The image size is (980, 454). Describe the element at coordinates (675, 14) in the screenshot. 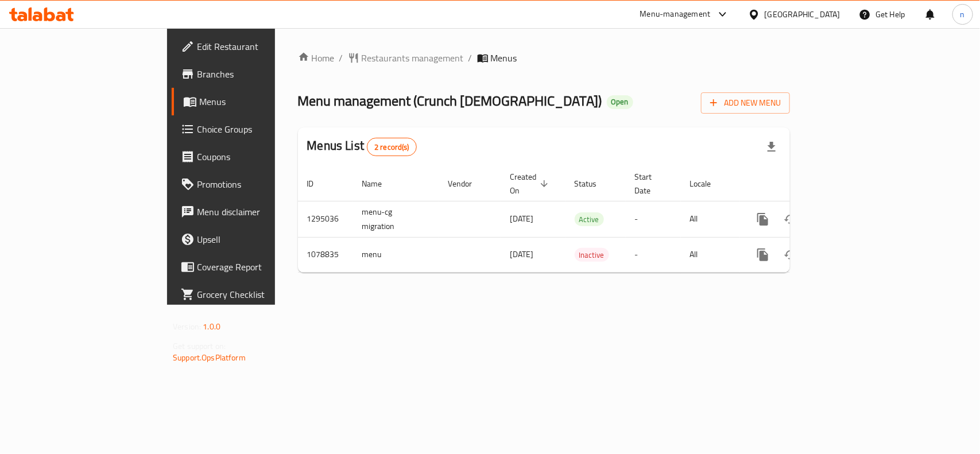

I see `div: Menu-management` at that location.